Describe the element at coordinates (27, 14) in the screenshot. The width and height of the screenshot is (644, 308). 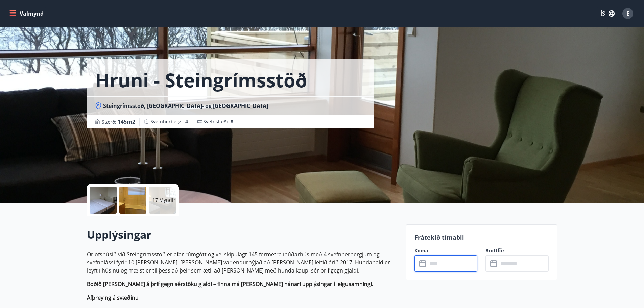
I see `button: menu` at that location.